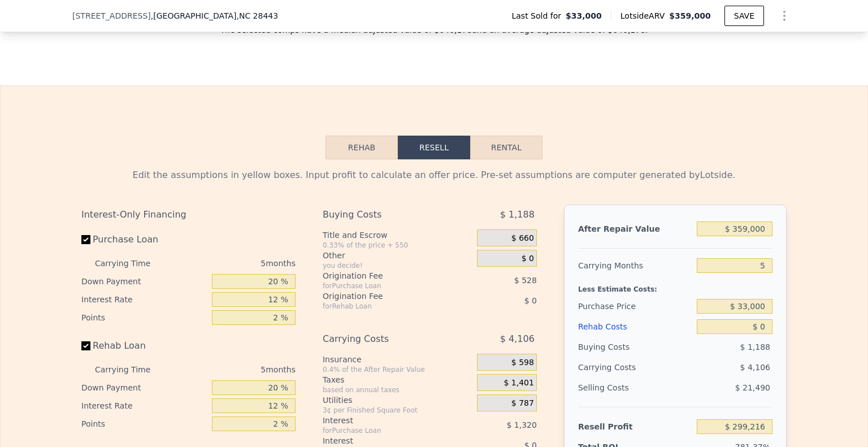 The width and height of the screenshot is (868, 447). What do you see at coordinates (645, 16) in the screenshot?
I see `span: Lotside ARV` at bounding box center [645, 16].